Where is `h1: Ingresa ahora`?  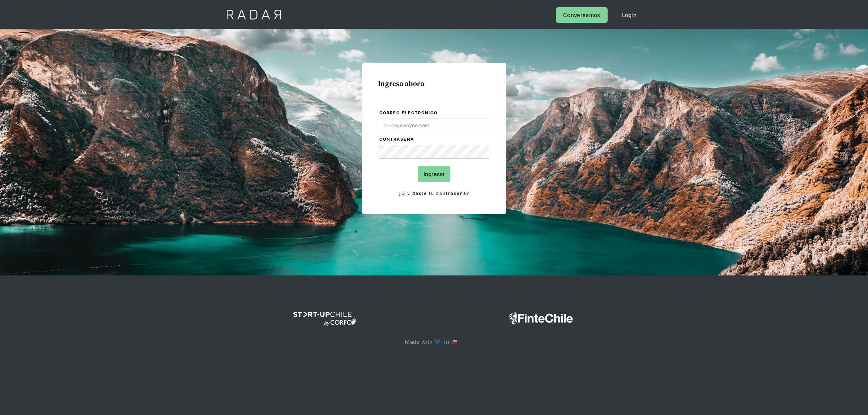 h1: Ingresa ahora is located at coordinates (434, 83).